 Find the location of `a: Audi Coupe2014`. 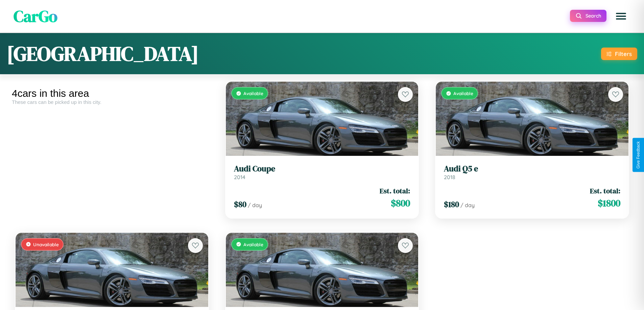

a: Audi Coupe2014 is located at coordinates (322, 172).